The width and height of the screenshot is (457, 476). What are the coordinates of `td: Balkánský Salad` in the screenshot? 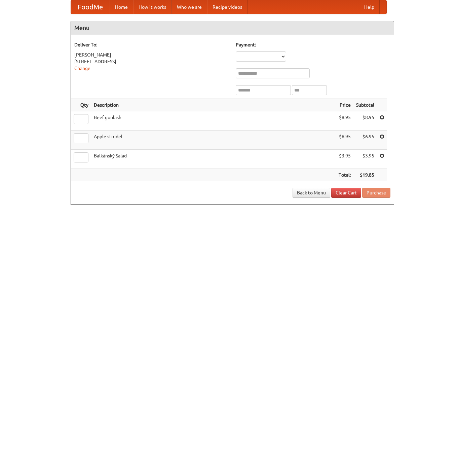 It's located at (213, 159).